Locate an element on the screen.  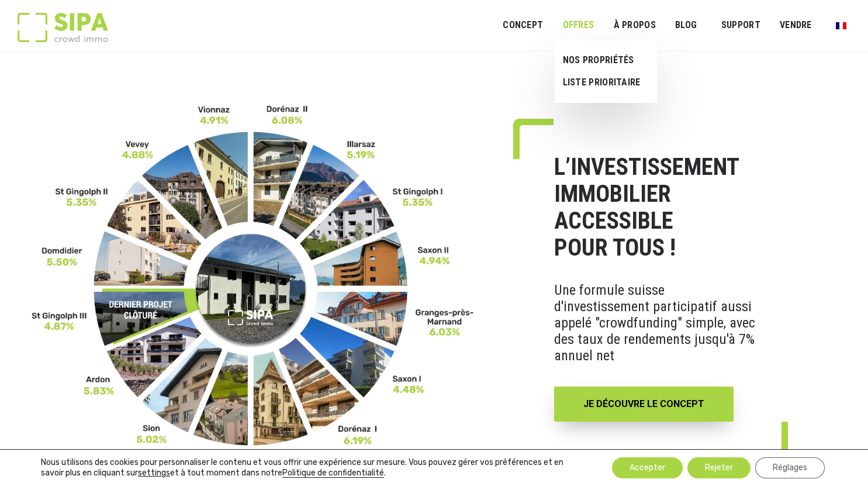
img: Français is located at coordinates (841, 26).